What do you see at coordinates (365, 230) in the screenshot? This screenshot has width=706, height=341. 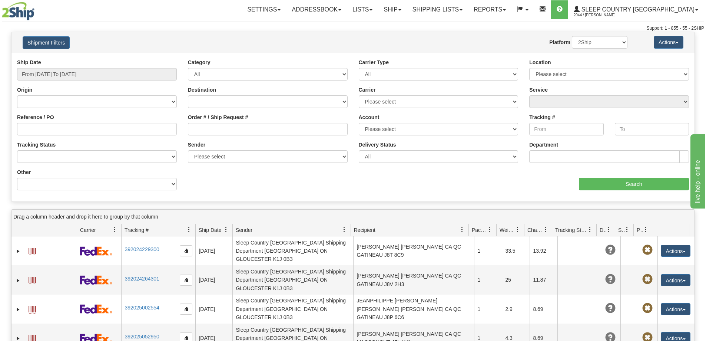 I see `span: Recipient` at bounding box center [365, 230].